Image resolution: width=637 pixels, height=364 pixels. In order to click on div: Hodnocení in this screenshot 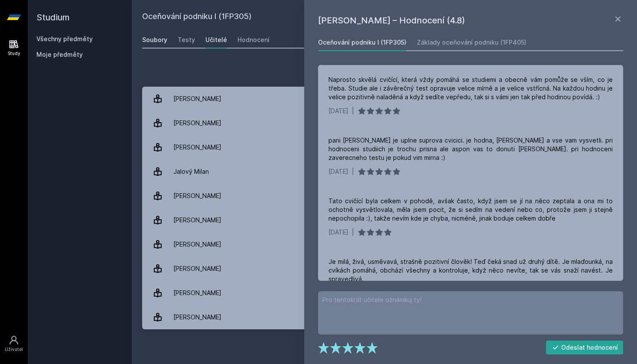, I will do `click(254, 40)`.